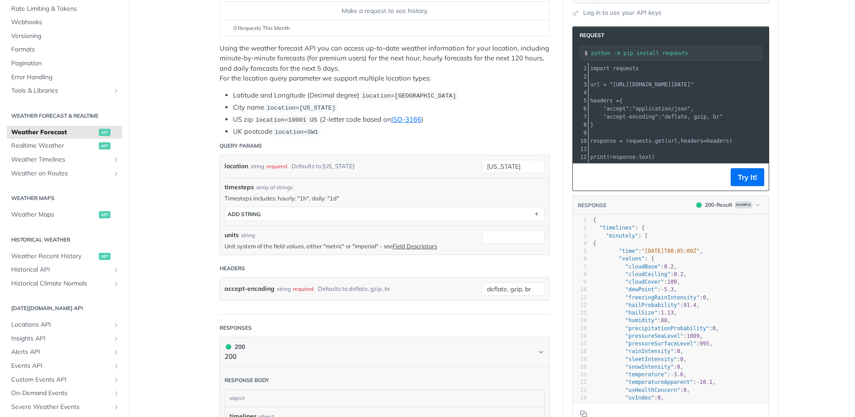 The image size is (855, 417). What do you see at coordinates (64, 284) in the screenshot?
I see `a: Historical Climate NormalsShow subpages for Historical Climate Normals` at bounding box center [64, 284].